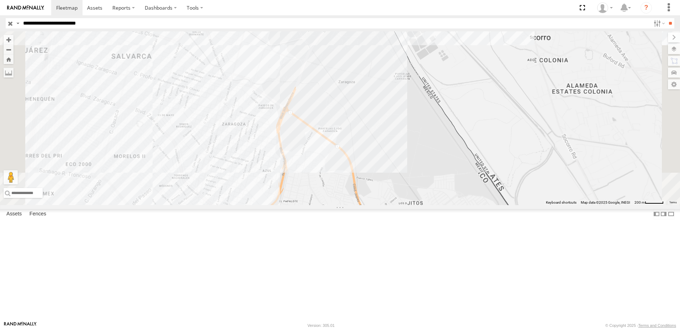 The image size is (680, 329). What do you see at coordinates (605, 202) in the screenshot?
I see `span: Map data ©2025 Google, INEGI` at bounding box center [605, 202].